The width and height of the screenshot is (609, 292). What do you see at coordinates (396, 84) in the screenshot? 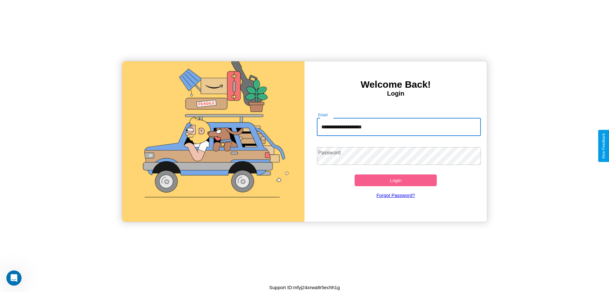
I see `h3: Welcome Back!` at bounding box center [396, 84].